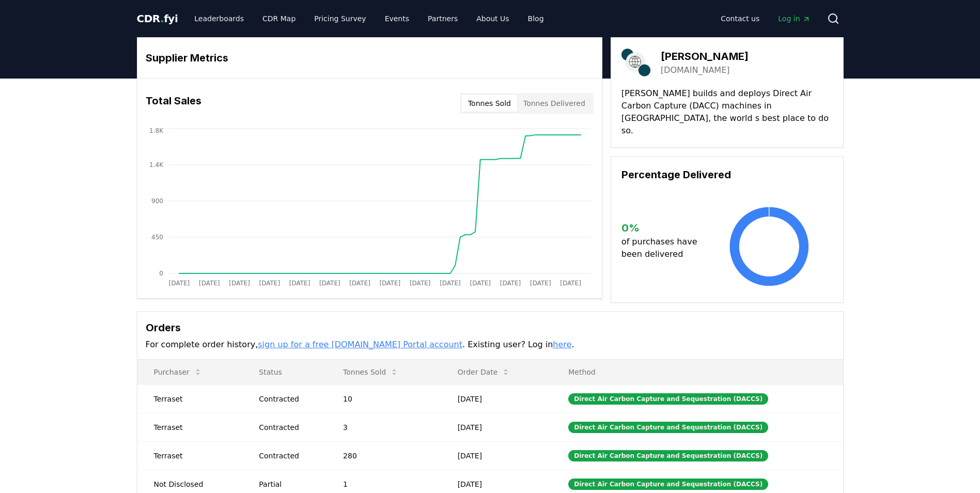 The height and width of the screenshot is (493, 980). What do you see at coordinates (177, 372) in the screenshot?
I see `button: Purchaser` at bounding box center [177, 372].